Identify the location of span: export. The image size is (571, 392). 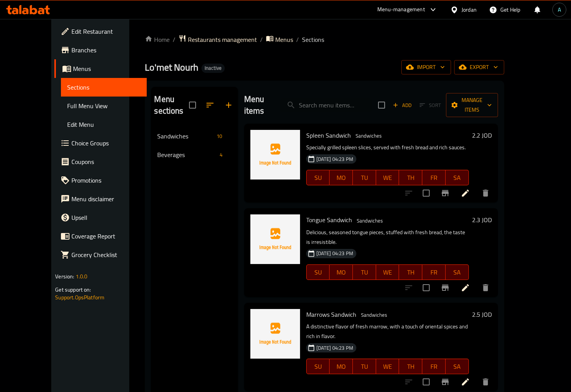
(479, 67).